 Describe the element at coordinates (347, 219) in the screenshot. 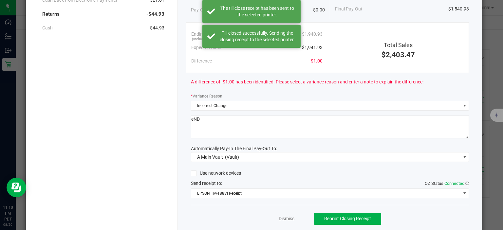

I see `span: Reprint Closing Receipt` at that location.